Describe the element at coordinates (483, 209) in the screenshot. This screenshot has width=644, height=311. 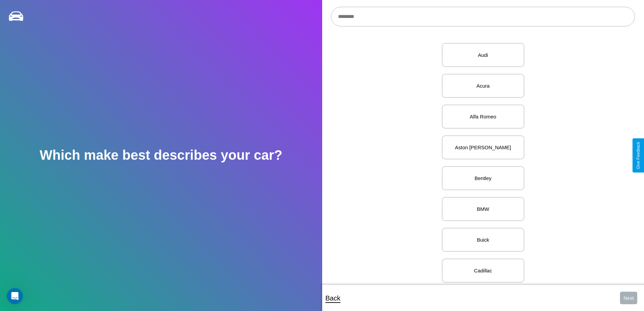
I see `p: BMW` at that location.